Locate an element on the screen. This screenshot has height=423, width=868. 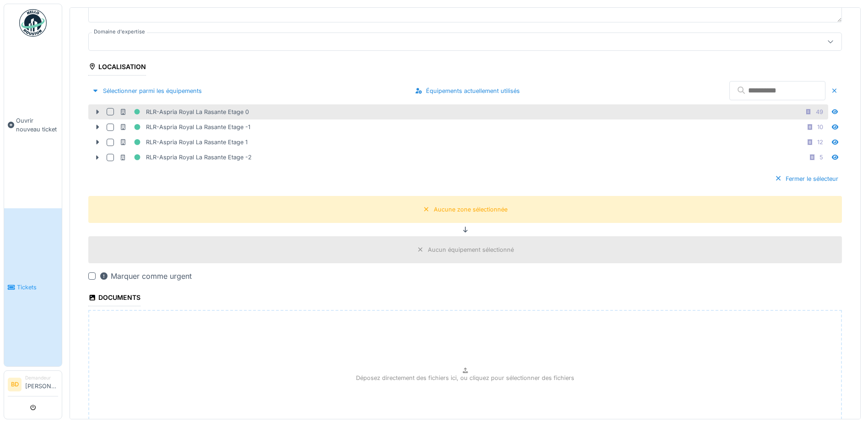
div: RLR-Aspria Royal La Rasante Etage 1 is located at coordinates (184, 142).